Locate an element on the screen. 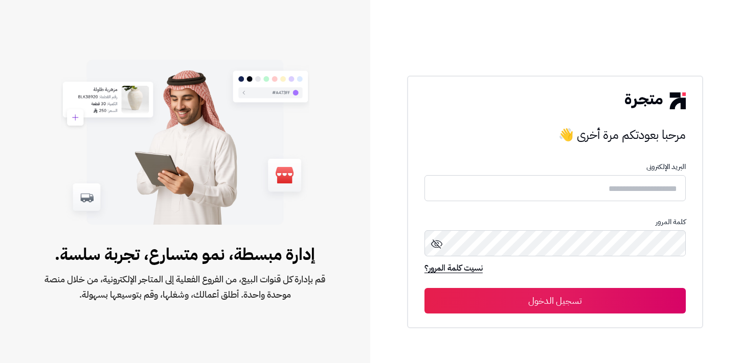 This screenshot has width=740, height=363. span: إدارة مبسطة، نمو متسارع، تجربة سلسة. is located at coordinates (185, 255).